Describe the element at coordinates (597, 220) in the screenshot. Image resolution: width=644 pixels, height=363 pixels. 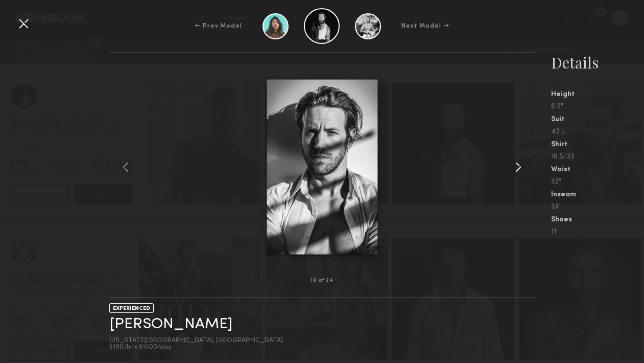
I see `div: Shoes` at that location.